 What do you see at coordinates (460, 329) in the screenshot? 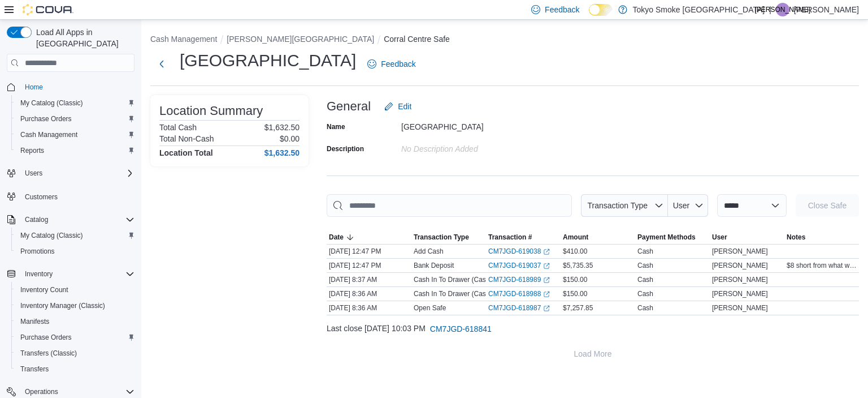
I see `span: CM7JGD-618841` at bounding box center [460, 329].